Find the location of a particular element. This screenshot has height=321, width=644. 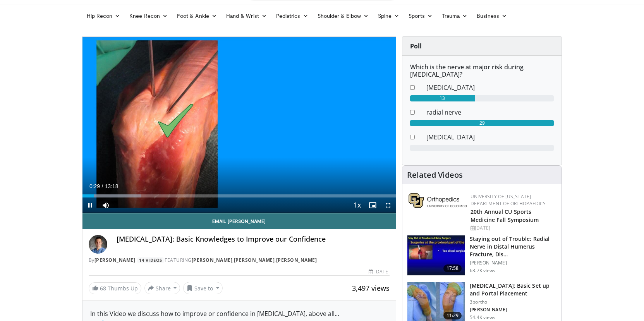

button: Enable picture-in-picture mode is located at coordinates (373, 205).